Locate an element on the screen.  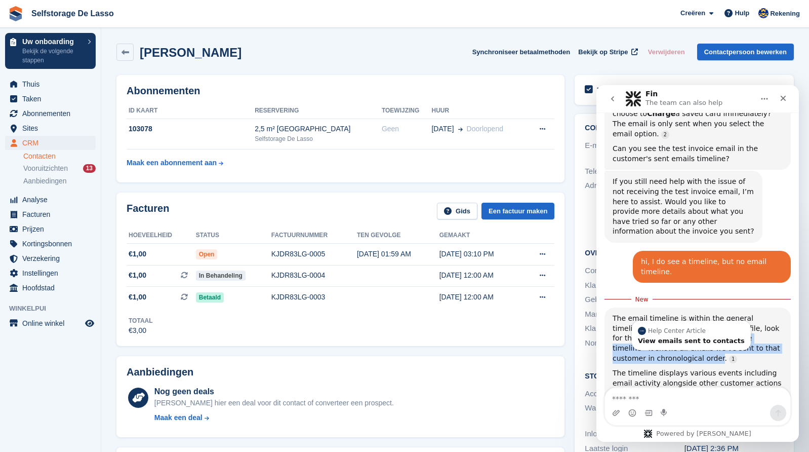
div: KJDR83LG-0005 is located at coordinates (314, 254).